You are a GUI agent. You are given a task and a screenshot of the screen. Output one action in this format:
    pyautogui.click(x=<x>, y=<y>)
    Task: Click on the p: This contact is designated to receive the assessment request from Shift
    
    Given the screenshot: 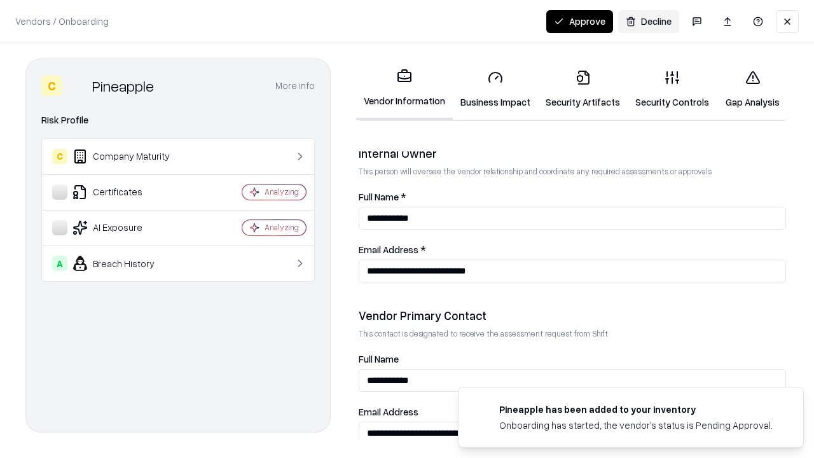 What is the action you would take?
    pyautogui.click(x=572, y=333)
    